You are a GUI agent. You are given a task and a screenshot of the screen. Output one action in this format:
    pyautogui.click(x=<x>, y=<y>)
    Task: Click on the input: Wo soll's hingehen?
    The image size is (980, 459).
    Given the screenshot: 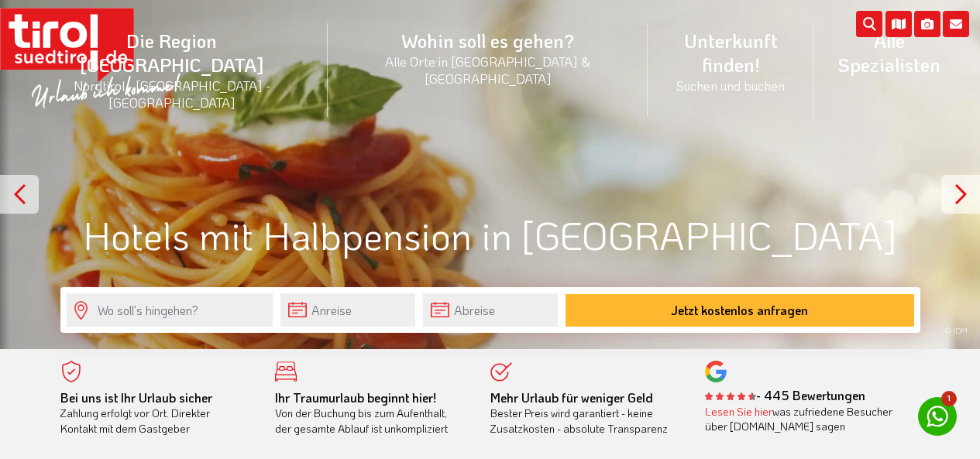 What is the action you would take?
    pyautogui.click(x=170, y=310)
    